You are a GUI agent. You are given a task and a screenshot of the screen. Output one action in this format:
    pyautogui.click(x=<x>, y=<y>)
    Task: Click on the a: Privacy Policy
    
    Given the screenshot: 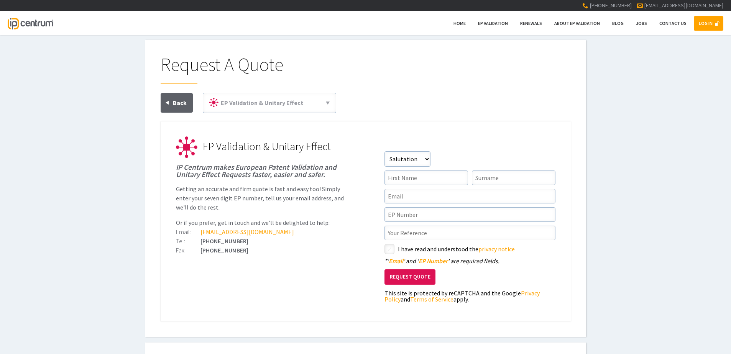 What is the action you would take?
    pyautogui.click(x=462, y=296)
    